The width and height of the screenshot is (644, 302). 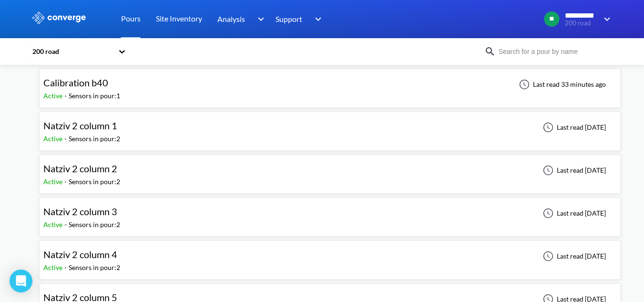 What do you see at coordinates (94, 96) in the screenshot?
I see `div: Sensors in pour: 1` at bounding box center [94, 96].